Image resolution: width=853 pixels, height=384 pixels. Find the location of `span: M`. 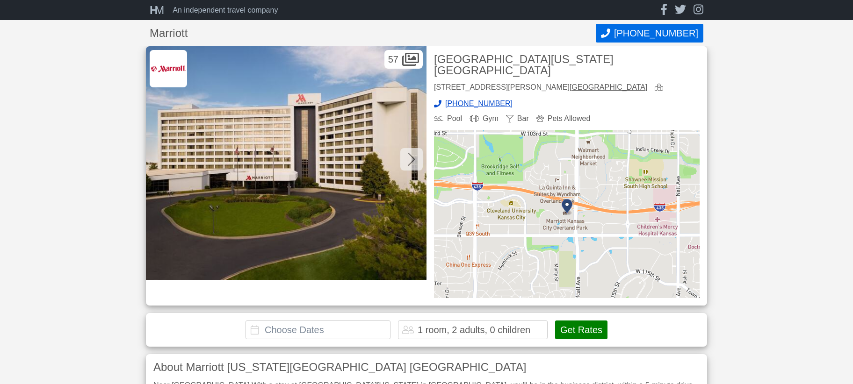

span: M is located at coordinates (158, 10).